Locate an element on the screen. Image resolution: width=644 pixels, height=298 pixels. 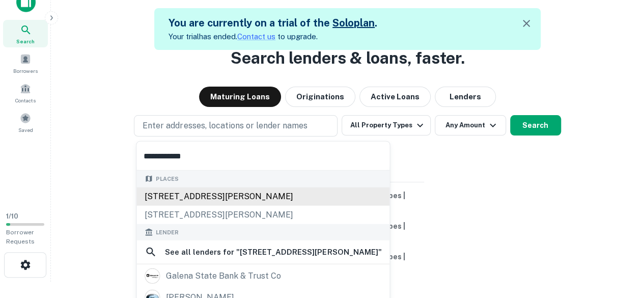
button: All Property Types is located at coordinates (386, 125).